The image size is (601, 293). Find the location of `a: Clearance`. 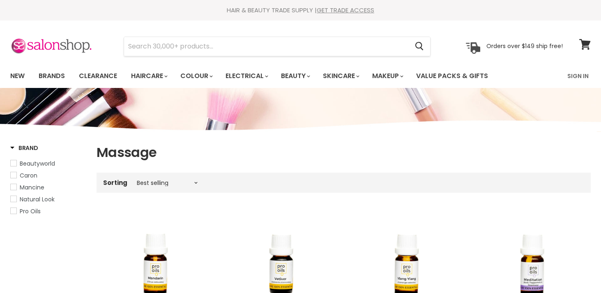

a: Clearance is located at coordinates (98, 76).